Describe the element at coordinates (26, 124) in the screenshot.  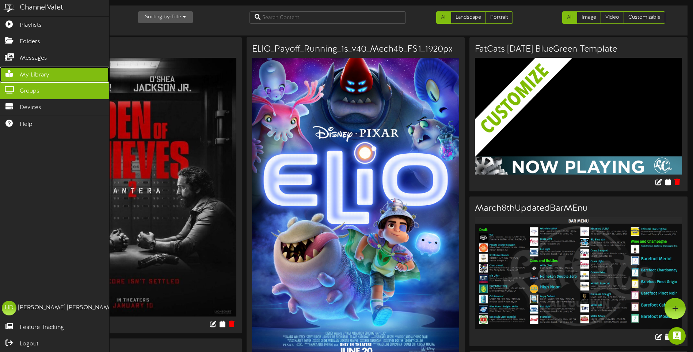
I see `span: Help` at that location.